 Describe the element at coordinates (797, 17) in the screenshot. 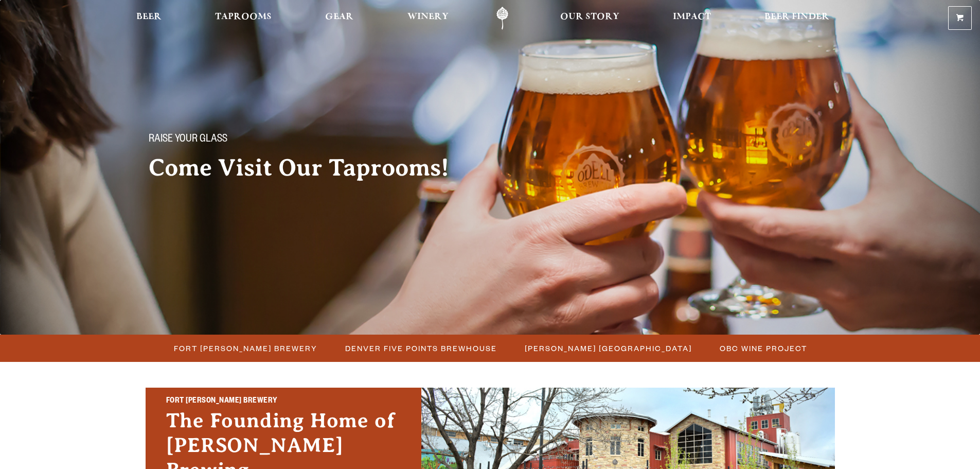

I see `span: Beer Finder` at that location.